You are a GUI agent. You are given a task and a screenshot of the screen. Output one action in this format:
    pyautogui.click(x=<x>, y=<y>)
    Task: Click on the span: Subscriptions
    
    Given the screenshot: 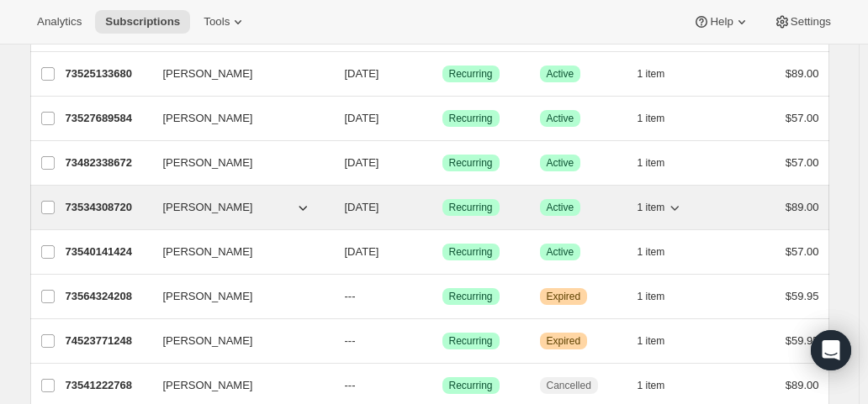 What is the action you would take?
    pyautogui.click(x=142, y=22)
    